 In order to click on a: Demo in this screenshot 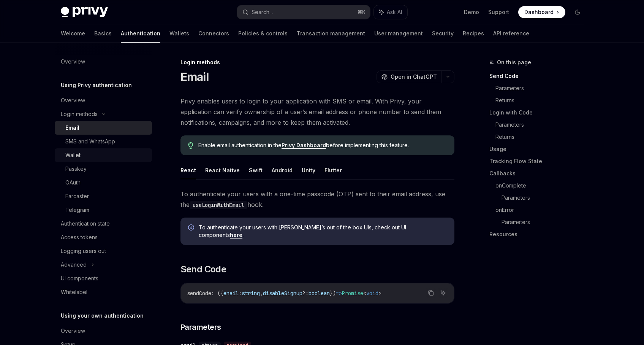, I will do `click(472, 12)`.